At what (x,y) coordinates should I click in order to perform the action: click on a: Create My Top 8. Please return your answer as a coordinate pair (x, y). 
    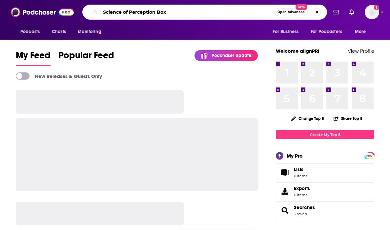
    Looking at the image, I should click on (325, 135).